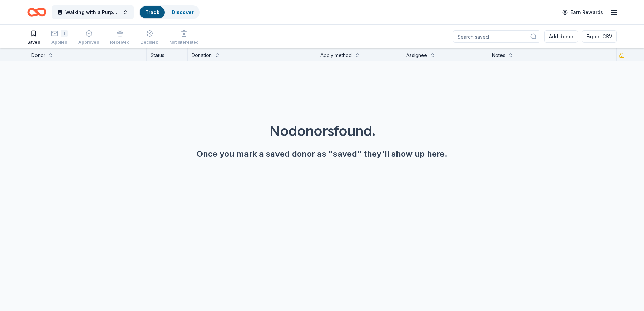 This screenshot has width=644, height=311. Describe the element at coordinates (119, 38) in the screenshot. I see `button: Received` at that location.